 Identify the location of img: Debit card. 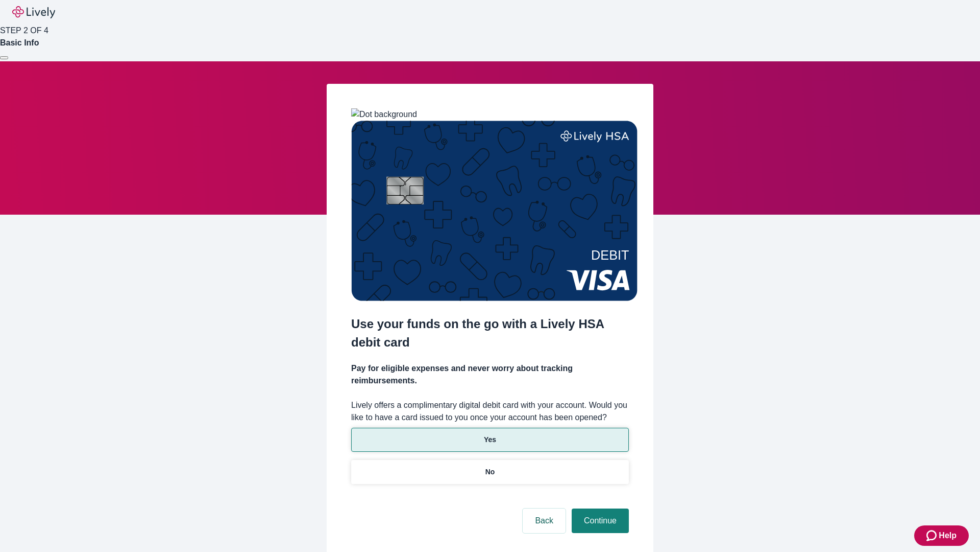
(494, 210).